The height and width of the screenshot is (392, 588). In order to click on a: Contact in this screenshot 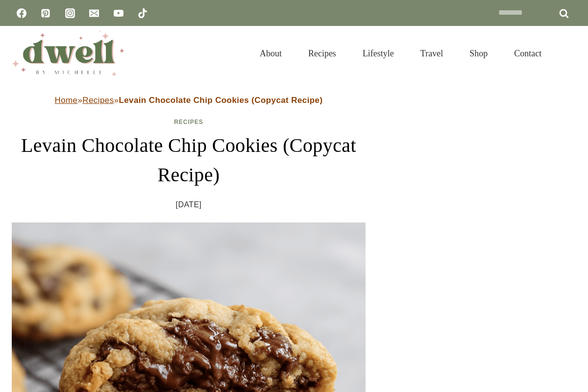, I will do `click(528, 54)`.